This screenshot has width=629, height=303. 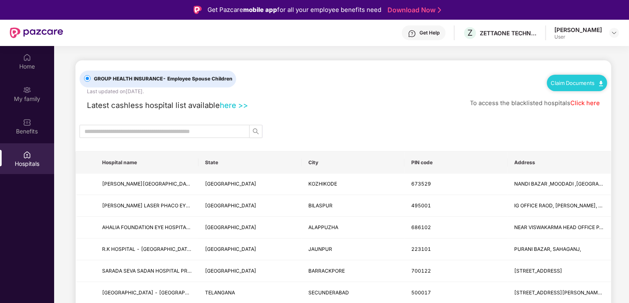 What do you see at coordinates (353, 184) in the screenshot?
I see `td: KOZHIKODE` at bounding box center [353, 184].